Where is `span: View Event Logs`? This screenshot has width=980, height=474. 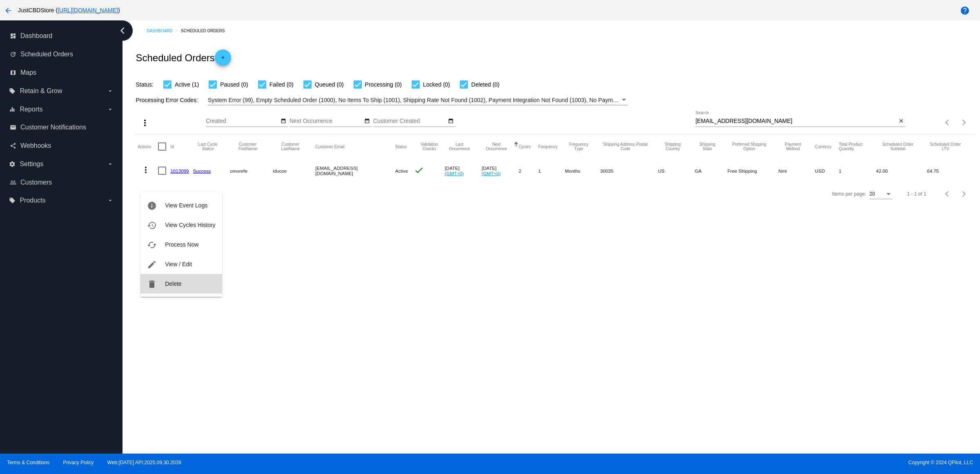 span: View Event Logs is located at coordinates (186, 205).